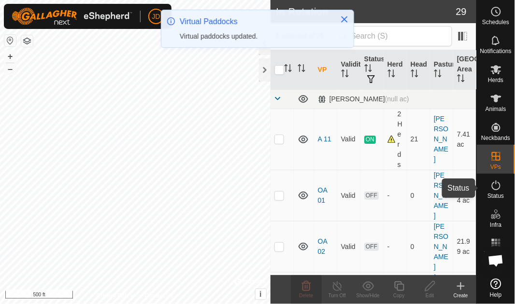 The width and height of the screenshot is (515, 304). What do you see at coordinates (155, 16) in the screenshot?
I see `span: JD` at bounding box center [155, 16].